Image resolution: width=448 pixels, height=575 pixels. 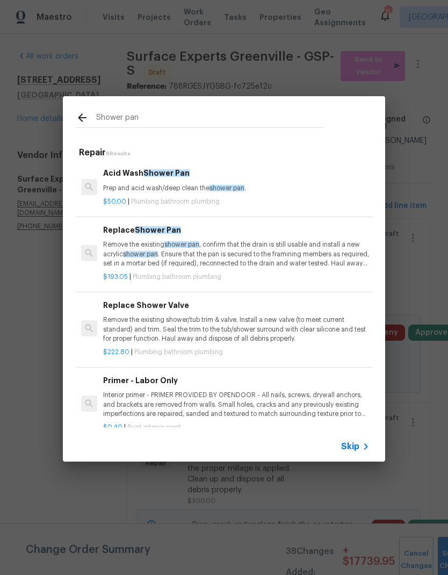 I want to click on p: Prep and acid wash/deep clean the ., so click(x=236, y=188).